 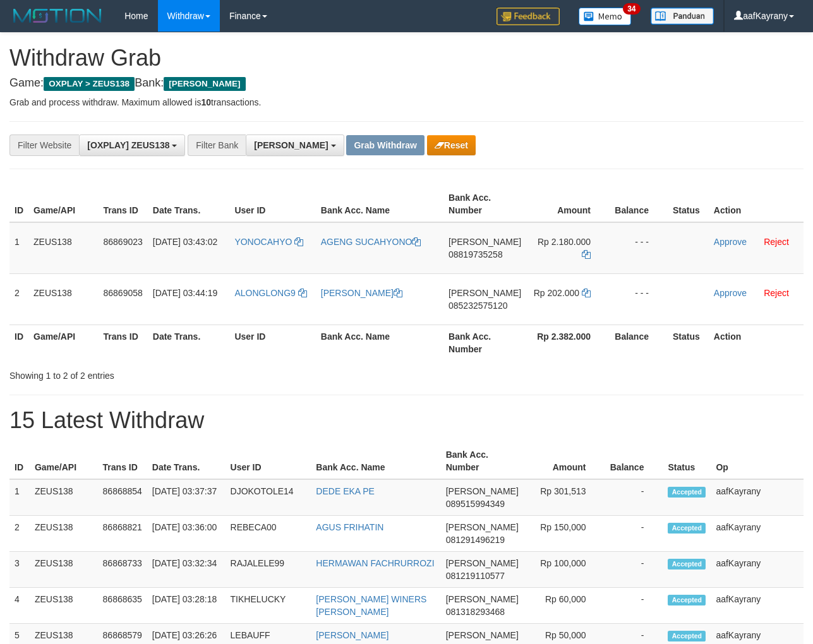 I want to click on th: Op, so click(x=757, y=461).